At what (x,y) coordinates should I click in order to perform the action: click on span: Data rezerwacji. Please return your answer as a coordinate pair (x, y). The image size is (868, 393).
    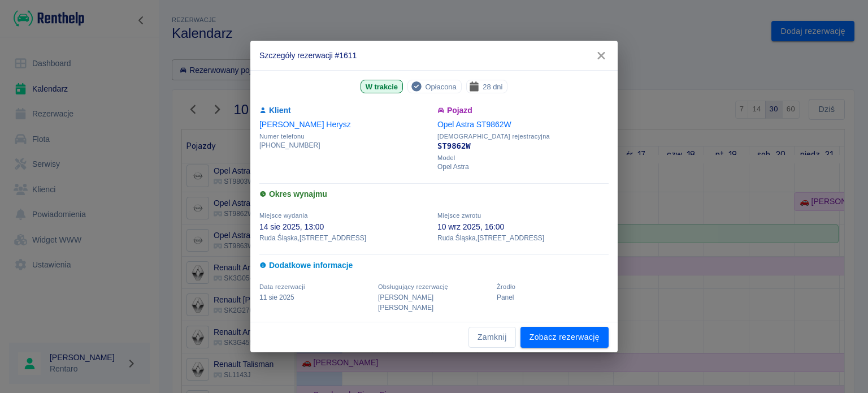
    Looking at the image, I should click on (282, 286).